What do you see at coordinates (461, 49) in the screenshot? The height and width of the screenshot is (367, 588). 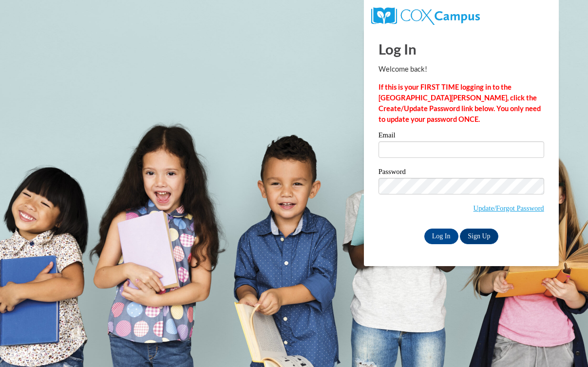 I see `h1: Log In` at bounding box center [461, 49].